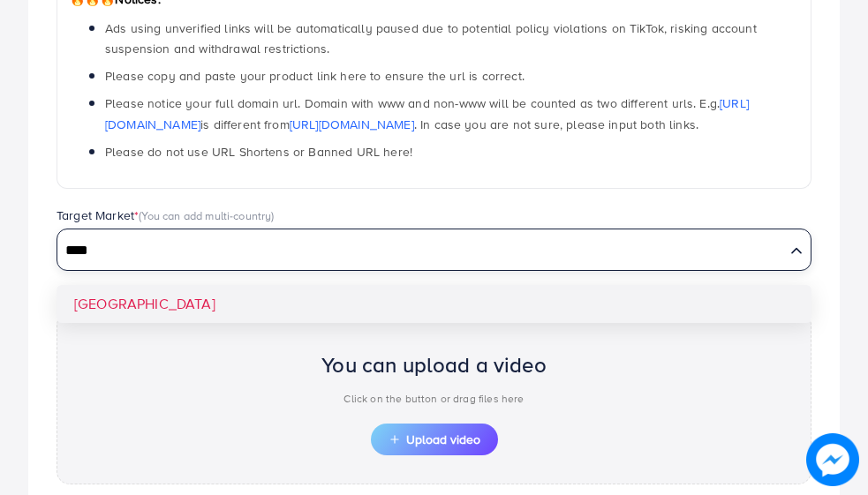 This screenshot has width=868, height=495. I want to click on img: image, so click(833, 460).